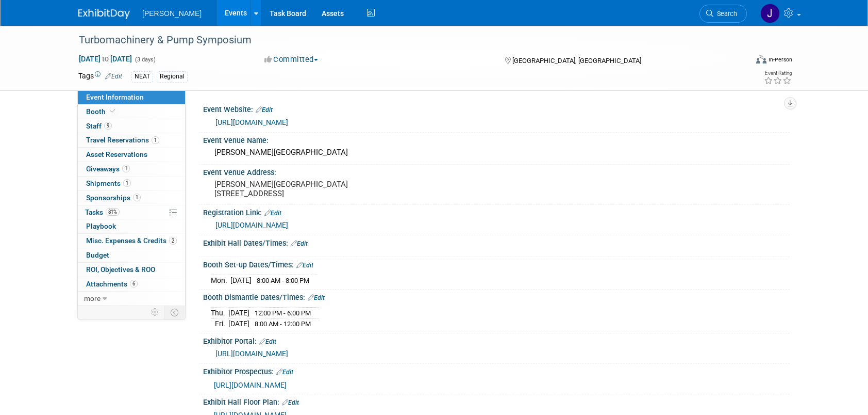 This screenshot has width=868, height=415. Describe the element at coordinates (108, 183) in the screenshot. I see `span: Shipments` at that location.